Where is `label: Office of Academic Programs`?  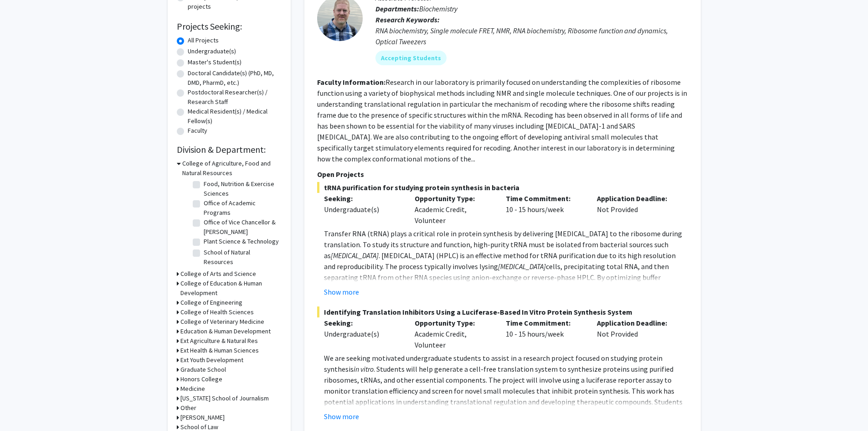
label: Office of Academic Programs is located at coordinates (241, 208).